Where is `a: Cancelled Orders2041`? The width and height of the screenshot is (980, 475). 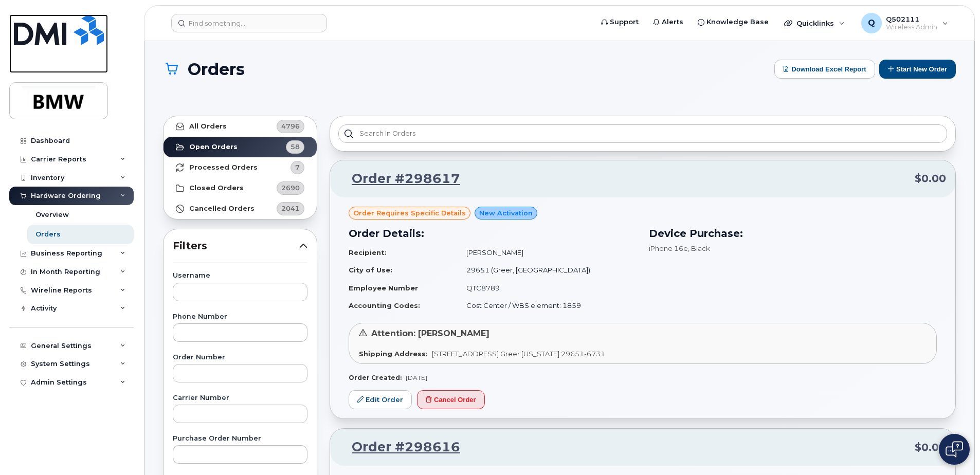 a: Cancelled Orders2041 is located at coordinates (240, 209).